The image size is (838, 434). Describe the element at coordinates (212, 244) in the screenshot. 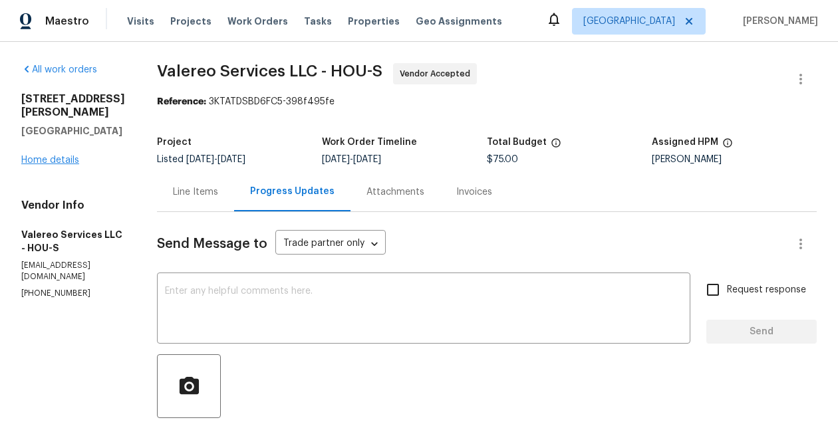

I see `span: Send Message to` at that location.